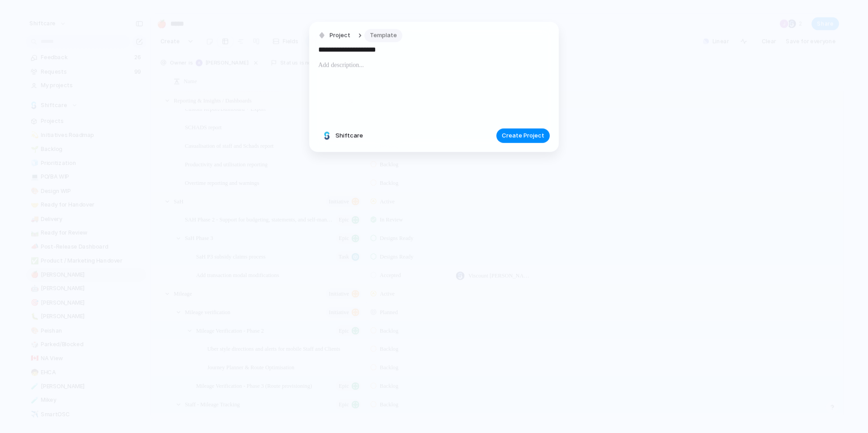 This screenshot has height=433, width=868. What do you see at coordinates (523, 136) in the screenshot?
I see `button: Create Project` at bounding box center [523, 136].